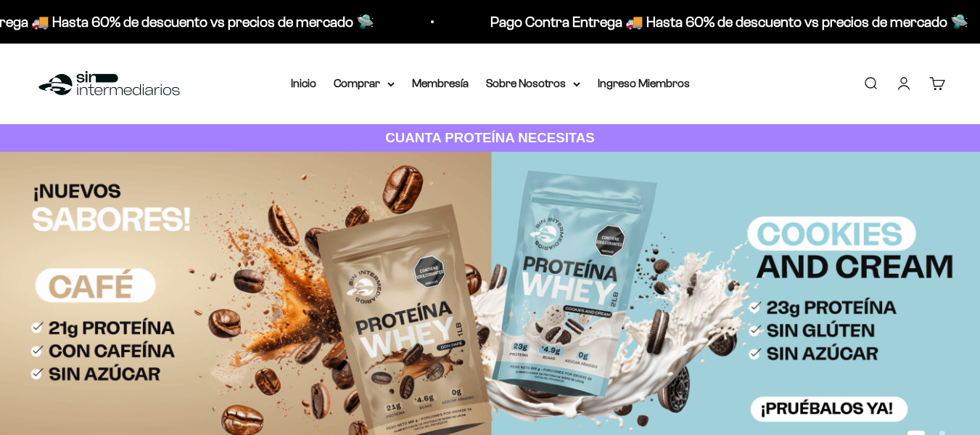 The width and height of the screenshot is (980, 435). Describe the element at coordinates (644, 83) in the screenshot. I see `a: Ingreso Miembros` at that location.